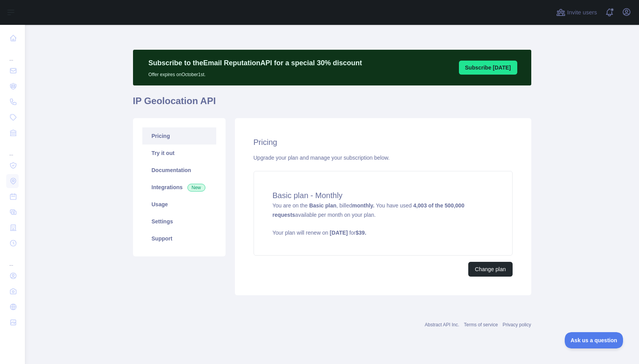  Describe the element at coordinates (180, 204) in the screenshot. I see `a: Usage` at that location.